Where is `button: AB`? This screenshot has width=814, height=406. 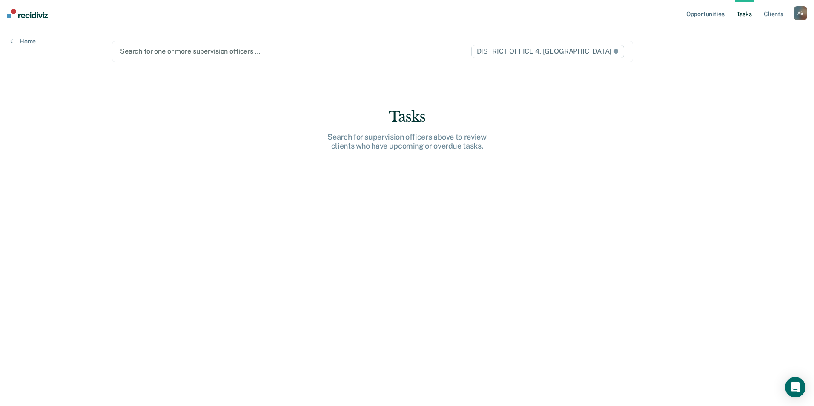 button: AB is located at coordinates (800, 13).